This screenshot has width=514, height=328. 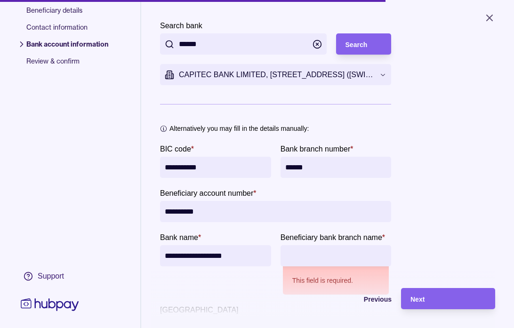 I want to click on p: Beneficiary bank branch name, so click(x=332, y=237).